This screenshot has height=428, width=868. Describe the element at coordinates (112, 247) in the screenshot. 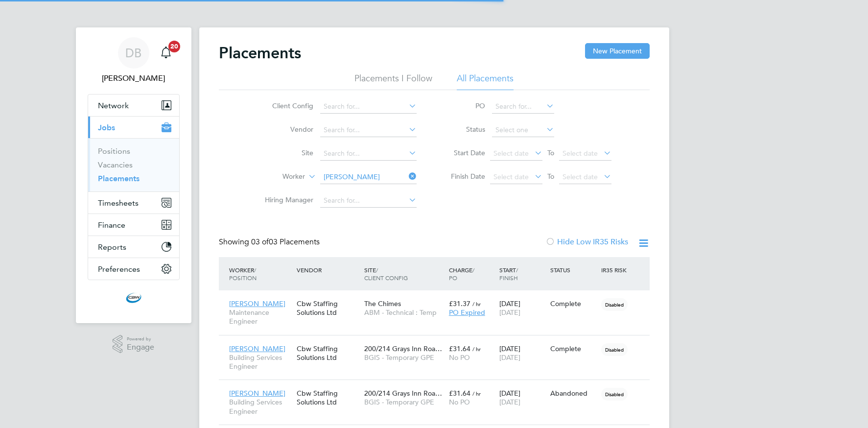

I see `span: Reports` at that location.